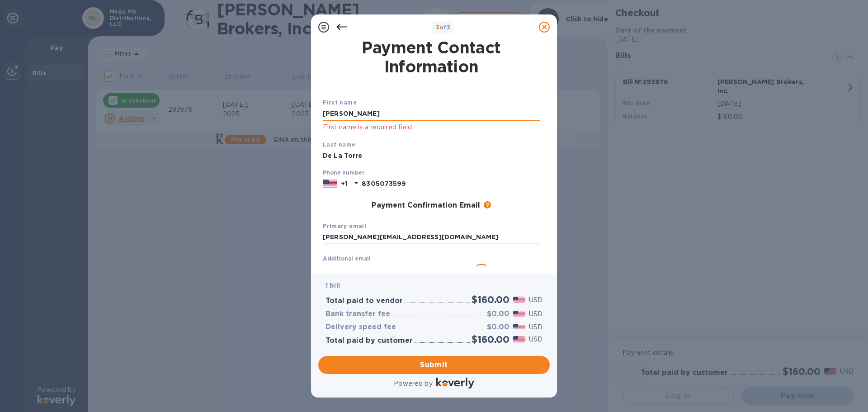 The height and width of the screenshot is (412, 868). What do you see at coordinates (345, 225) in the screenshot?
I see `b: Primary email` at bounding box center [345, 225].